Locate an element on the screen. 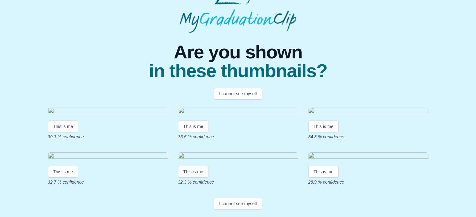 Image resolution: width=476 pixels, height=217 pixels. img: 993a234ab118b2e895d6fd6a5d2cb963c729cd72.gif is located at coordinates (238, 157).